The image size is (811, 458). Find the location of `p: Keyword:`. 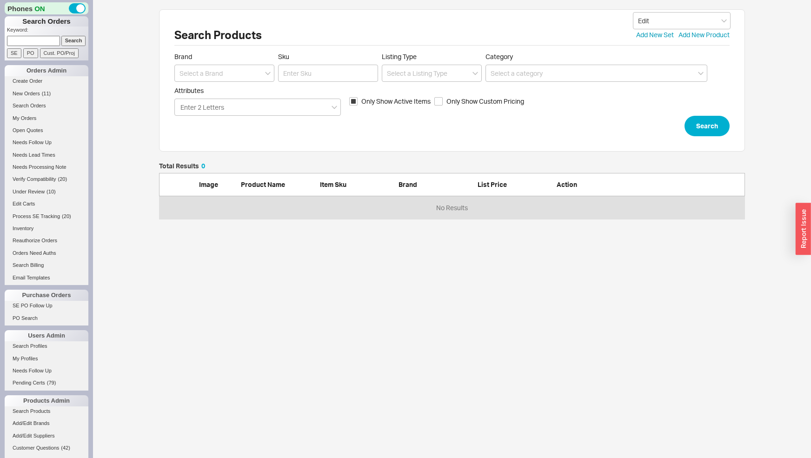

p: Keyword: is located at coordinates (47, 31).